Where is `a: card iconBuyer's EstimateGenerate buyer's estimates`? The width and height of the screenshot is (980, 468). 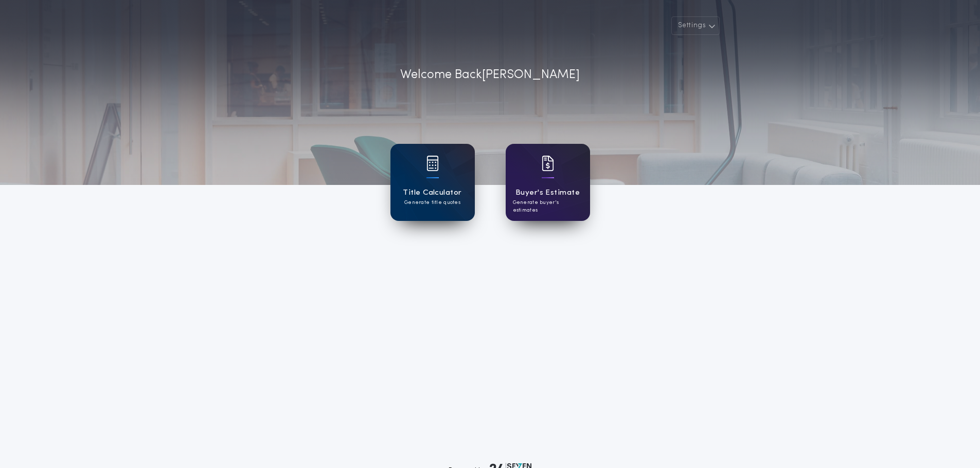 a: card iconBuyer's EstimateGenerate buyer's estimates is located at coordinates (548, 183).